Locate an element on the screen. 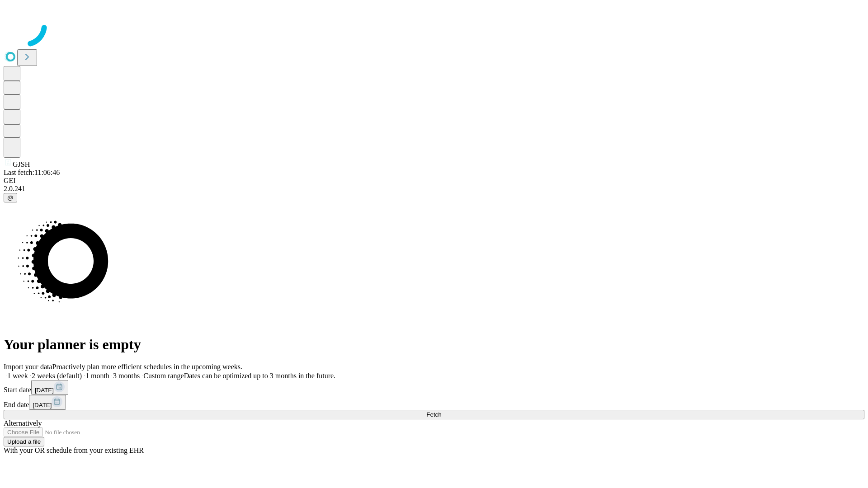 Image resolution: width=868 pixels, height=488 pixels. span: Alternatively is located at coordinates (23, 423).